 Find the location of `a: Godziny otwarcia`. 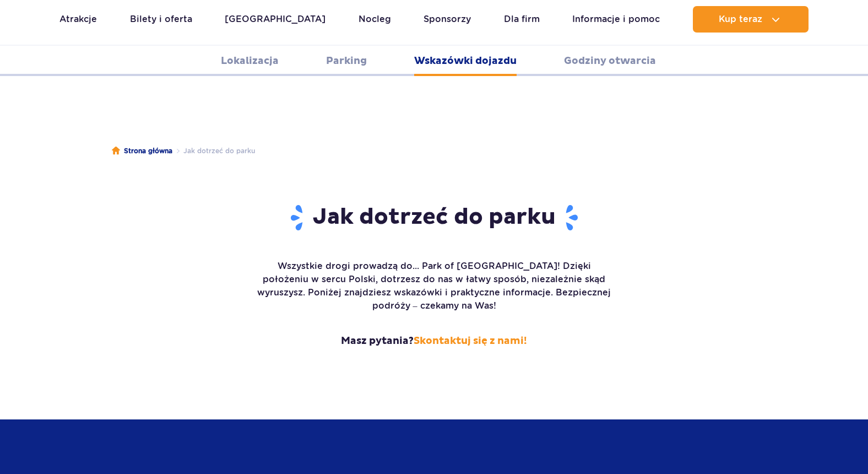

a: Godziny otwarcia is located at coordinates (610, 61).